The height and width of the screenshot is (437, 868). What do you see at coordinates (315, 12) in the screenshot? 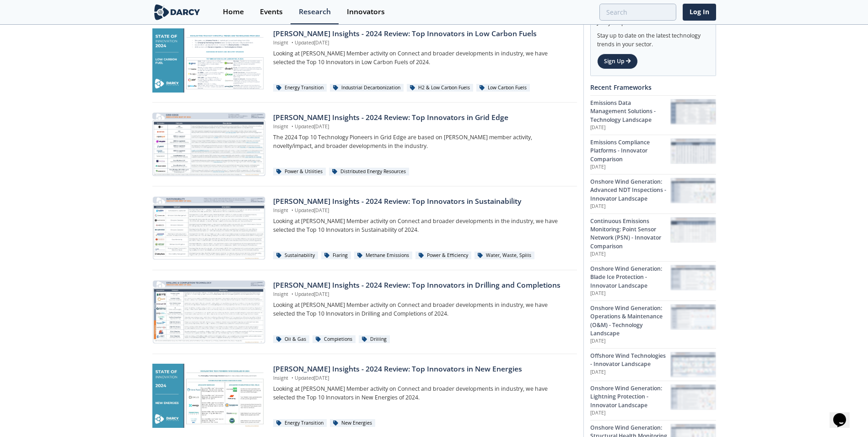
I see `div: Research` at bounding box center [315, 12].